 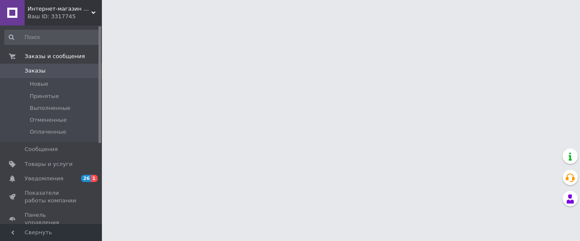 What do you see at coordinates (59, 9) in the screenshot?
I see `span: Интернет-магазин SportFishka` at bounding box center [59, 9].